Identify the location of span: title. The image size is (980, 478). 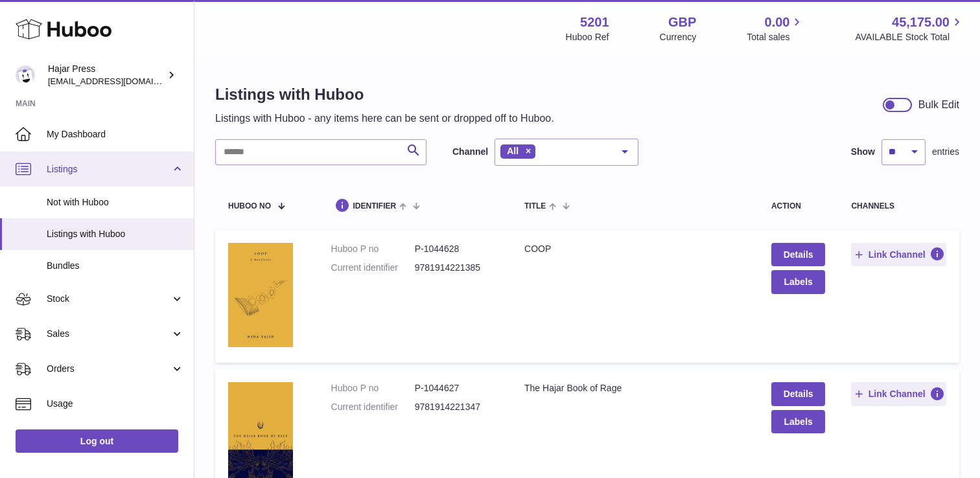
(535, 206).